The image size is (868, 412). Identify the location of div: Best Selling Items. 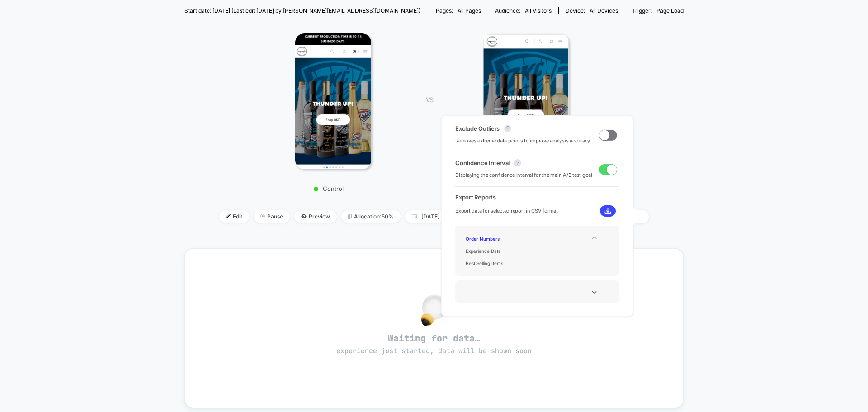
(498, 263).